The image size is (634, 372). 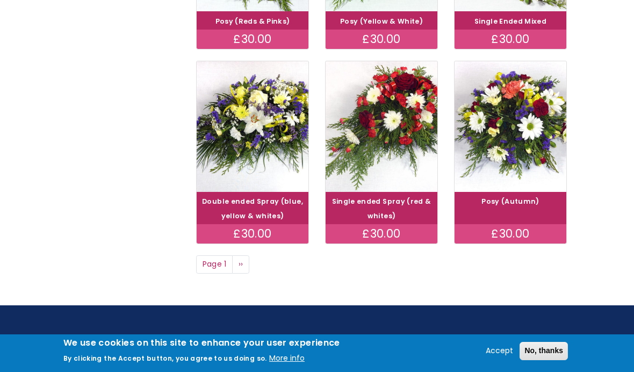 What do you see at coordinates (165, 358) in the screenshot?
I see `p: By clicking the Accept button, you agree to us doing so.` at bounding box center [165, 358].